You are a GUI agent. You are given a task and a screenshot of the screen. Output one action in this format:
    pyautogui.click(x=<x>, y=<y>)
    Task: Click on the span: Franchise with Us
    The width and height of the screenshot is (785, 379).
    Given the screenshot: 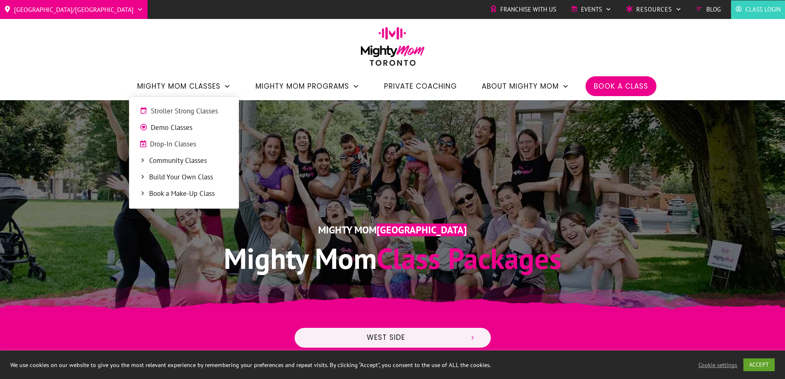 What is the action you would take?
    pyautogui.click(x=528, y=9)
    